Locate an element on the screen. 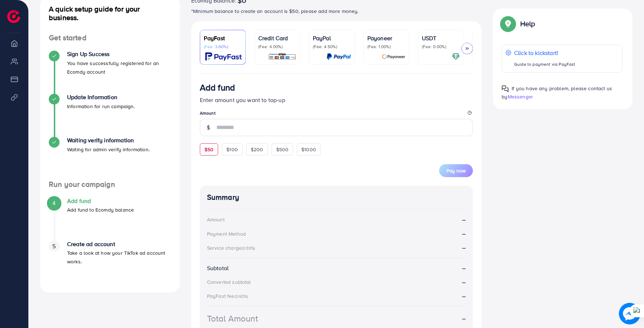 This screenshot has height=328, width=644. p: (Fee: 3.60%) is located at coordinates (223, 47).